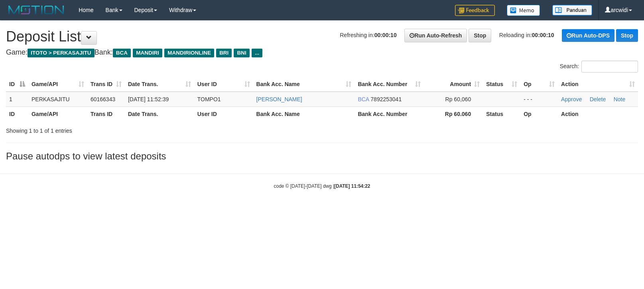 The width and height of the screenshot is (644, 289). Describe the element at coordinates (389, 84) in the screenshot. I see `th: Bank Acc. Number: activate to sort column ascending` at that location.